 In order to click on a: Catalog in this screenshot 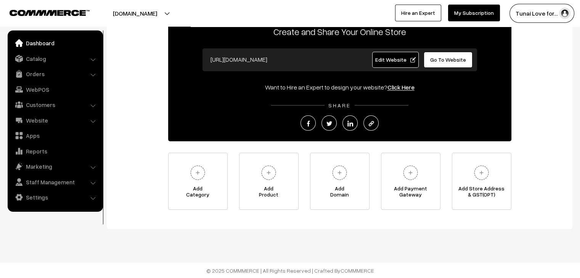, I will do `click(55, 59)`.